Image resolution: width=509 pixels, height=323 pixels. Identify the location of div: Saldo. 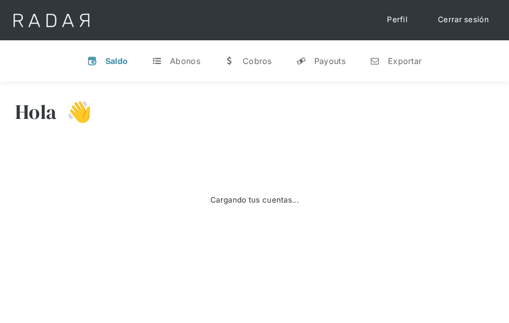
(117, 61).